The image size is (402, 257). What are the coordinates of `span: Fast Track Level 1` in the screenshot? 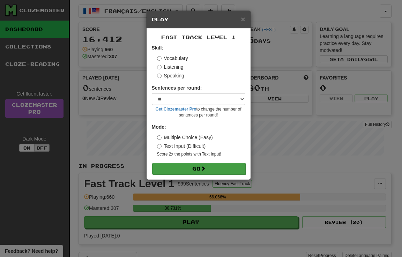 It's located at (198, 37).